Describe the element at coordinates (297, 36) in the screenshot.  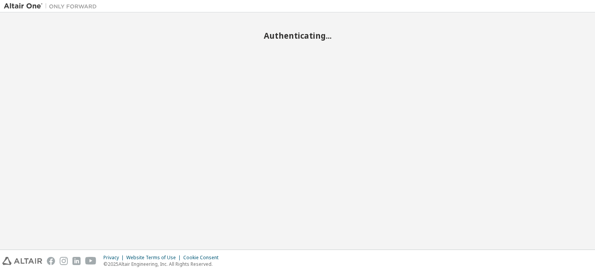
I see `h2: Authenticating...` at that location.